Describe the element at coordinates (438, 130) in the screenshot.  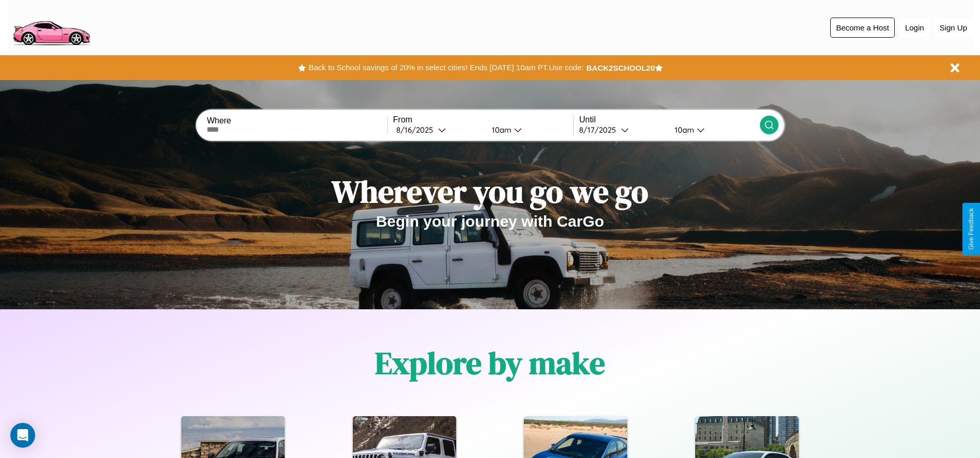
I see `button: 8/16/2025` at that location.